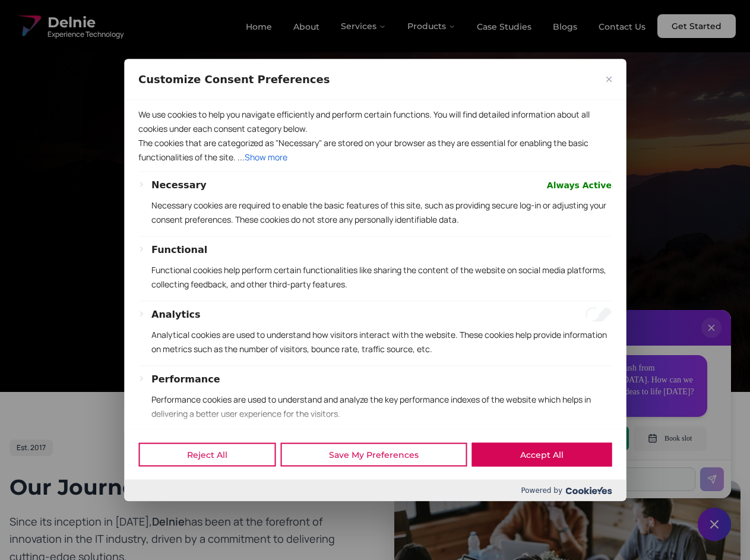 The height and width of the screenshot is (560, 750). I want to click on input: Enable Analytics, so click(599, 315).